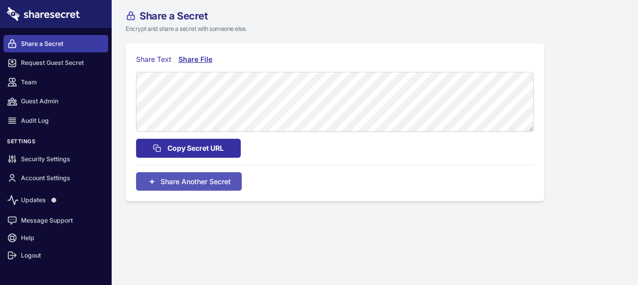  Describe the element at coordinates (196, 59) in the screenshot. I see `div: Share File` at that location.